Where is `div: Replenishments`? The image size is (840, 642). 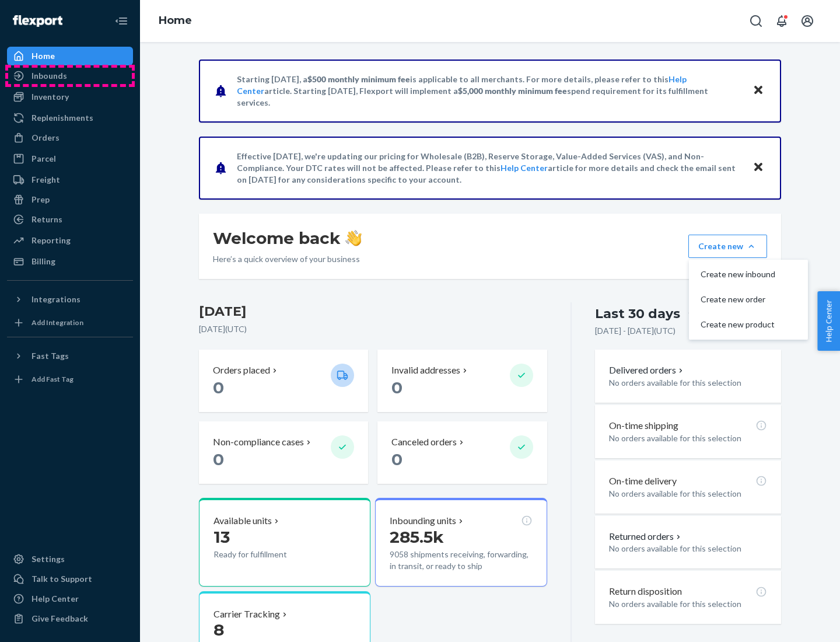
div: Replenishments is located at coordinates (63, 118).